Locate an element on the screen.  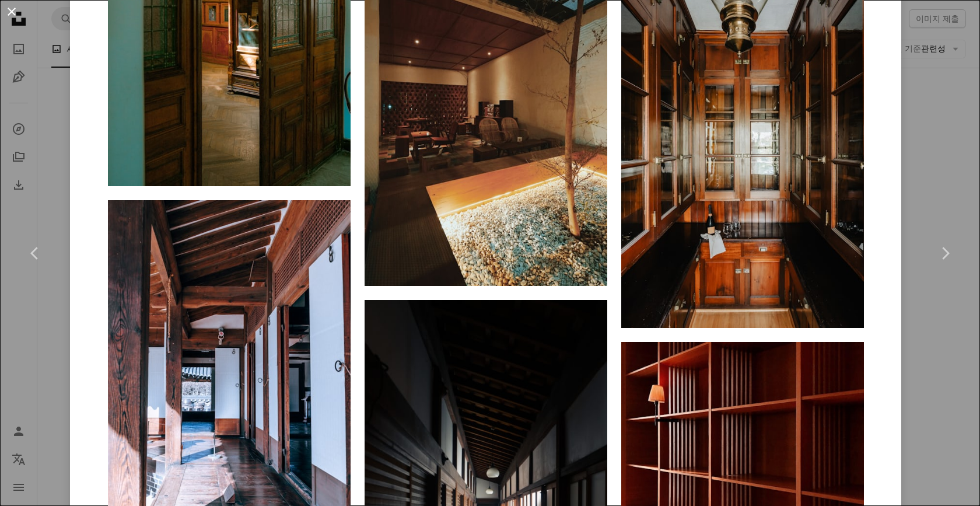
a: 흰색 펜던트 램프가 있는 갈색 나무 선반 is located at coordinates (743, 493).